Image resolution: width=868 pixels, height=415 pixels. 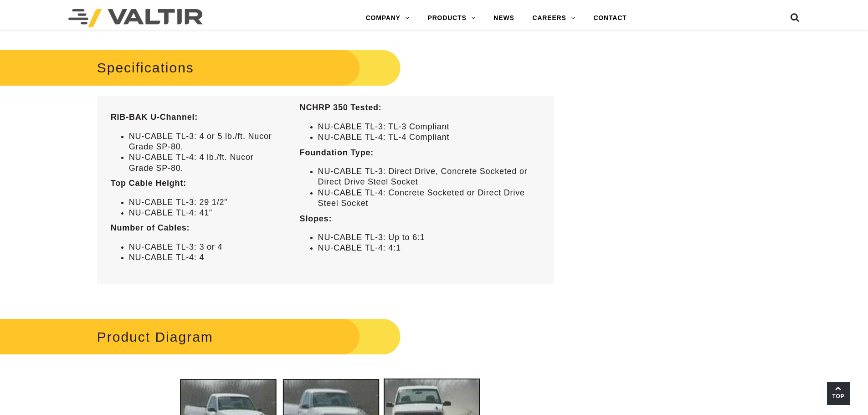 What do you see at coordinates (200, 163) in the screenshot?
I see `li: NU-CABLE TL-4: 4 lb./ft. Nucor Grade SP-80.` at bounding box center [200, 163].